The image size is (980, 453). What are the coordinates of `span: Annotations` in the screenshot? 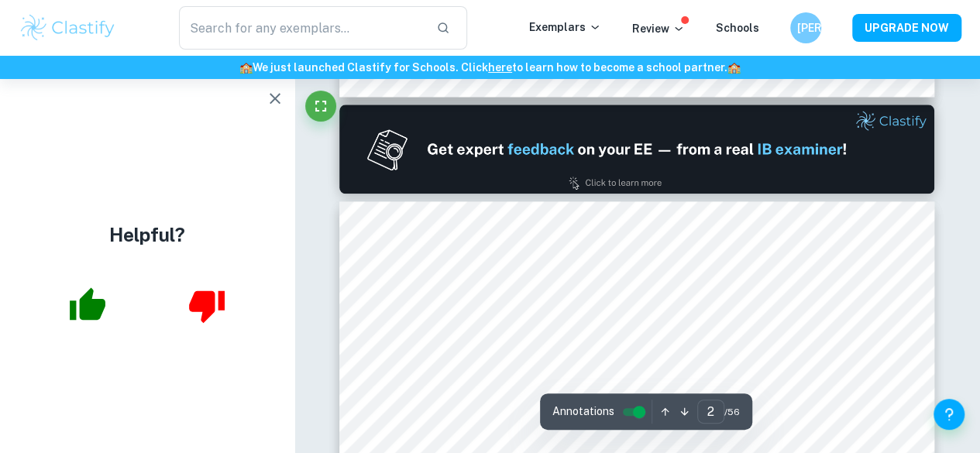 It's located at (583, 411).